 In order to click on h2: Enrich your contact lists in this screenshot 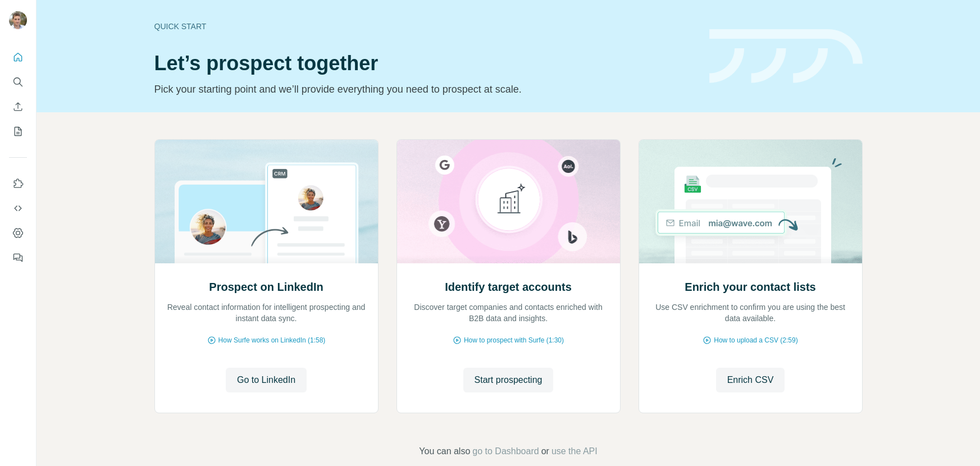, I will do `click(750, 286)`.